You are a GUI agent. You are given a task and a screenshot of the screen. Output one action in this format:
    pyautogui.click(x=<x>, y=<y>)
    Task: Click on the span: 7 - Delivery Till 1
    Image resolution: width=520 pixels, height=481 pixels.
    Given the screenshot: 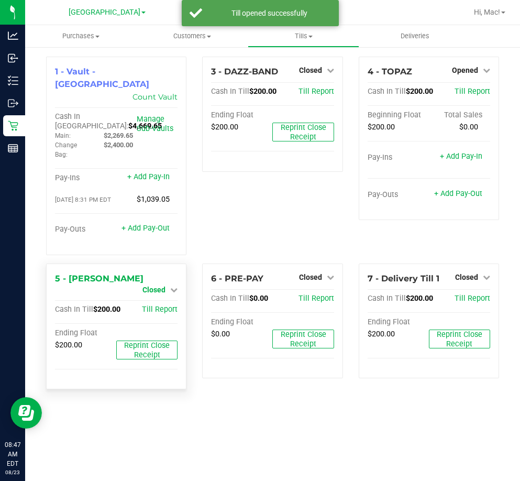 What is the action you would take?
    pyautogui.click(x=403, y=278)
    